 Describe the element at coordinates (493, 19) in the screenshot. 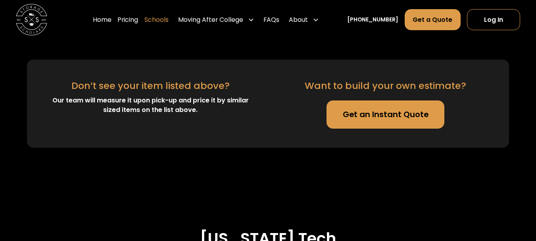

I see `a: Log In` at that location.